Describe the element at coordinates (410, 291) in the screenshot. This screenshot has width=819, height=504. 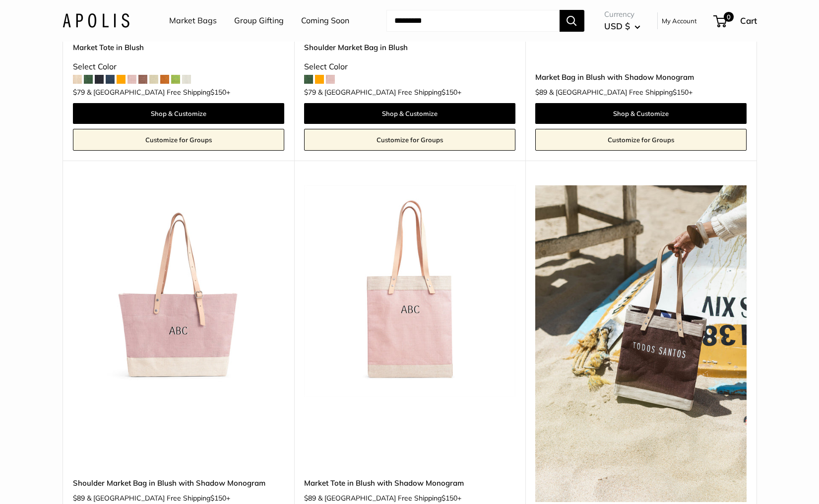
I see `a: Market Tote in Blush with Shadow MonogramMarket Tote in Blush with Shadow Monogram` at that location.